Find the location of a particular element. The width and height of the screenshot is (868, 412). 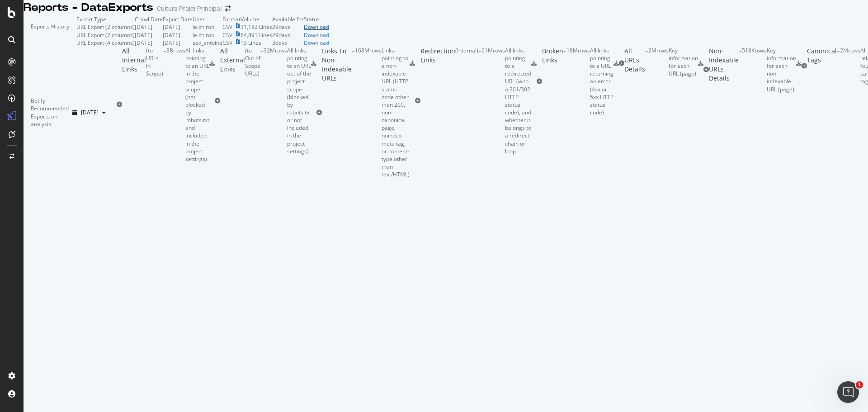

div: Links To Non-Indexable URLs is located at coordinates (337, 113).